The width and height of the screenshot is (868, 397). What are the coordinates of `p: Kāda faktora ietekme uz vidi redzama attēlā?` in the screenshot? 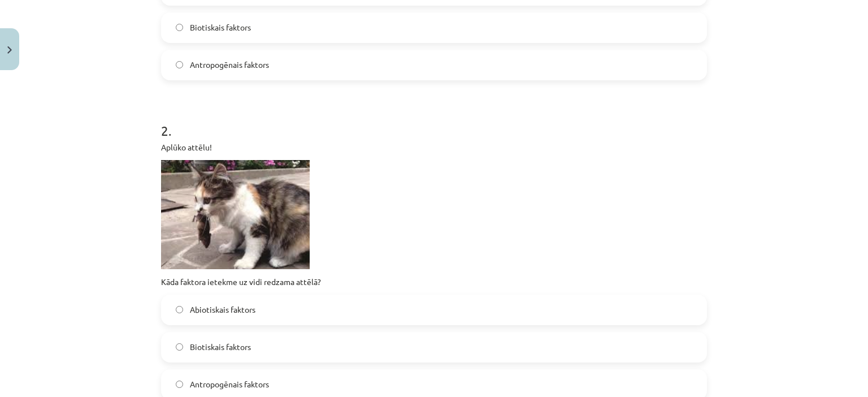 It's located at (434, 282).